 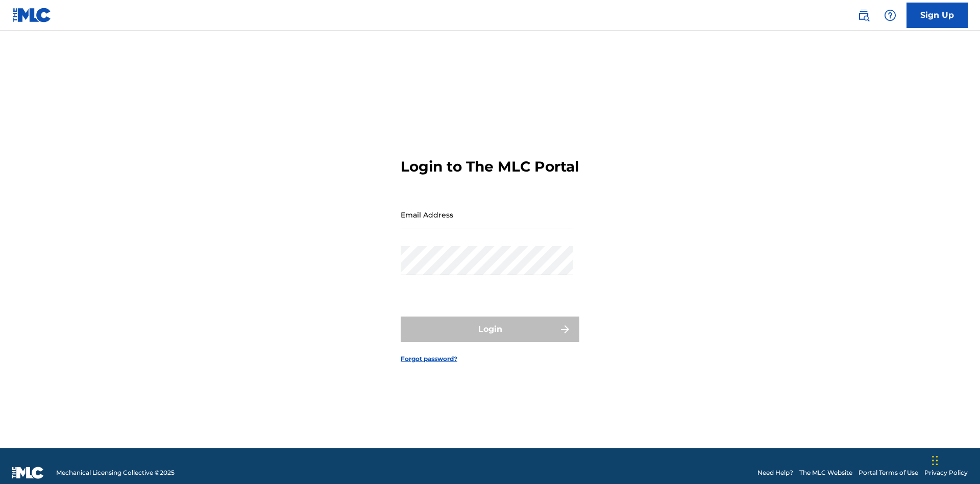 What do you see at coordinates (775, 473) in the screenshot?
I see `a: Need Help?` at bounding box center [775, 473].